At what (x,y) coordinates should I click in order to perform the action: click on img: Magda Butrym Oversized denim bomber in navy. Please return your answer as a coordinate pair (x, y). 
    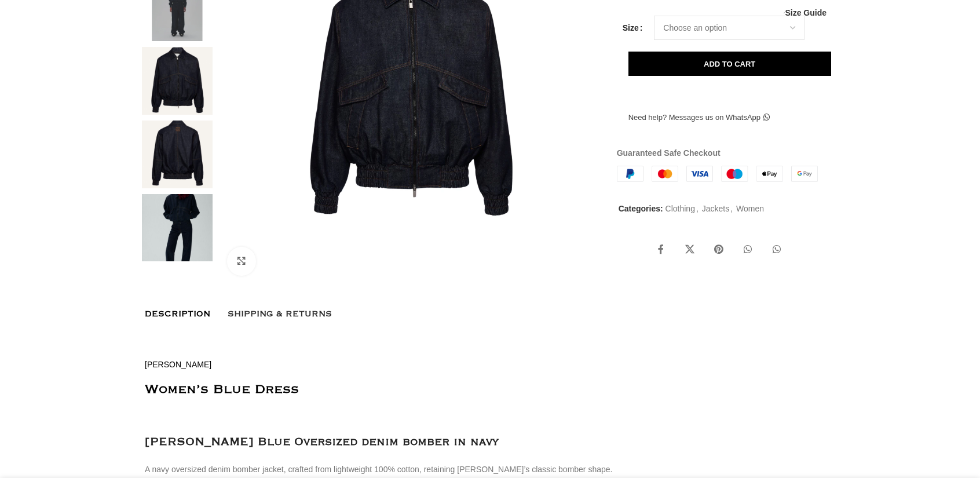
    Looking at the image, I should click on (177, 228).